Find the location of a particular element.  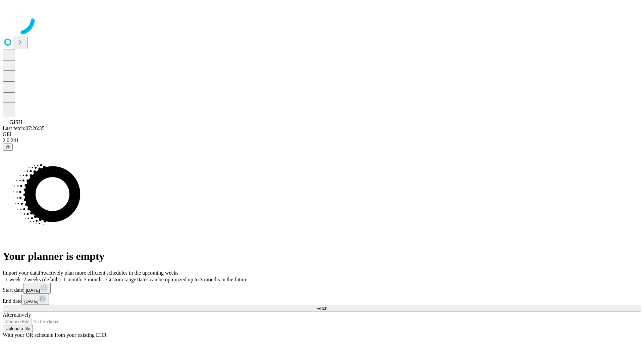

span: 3 months is located at coordinates (93, 279).